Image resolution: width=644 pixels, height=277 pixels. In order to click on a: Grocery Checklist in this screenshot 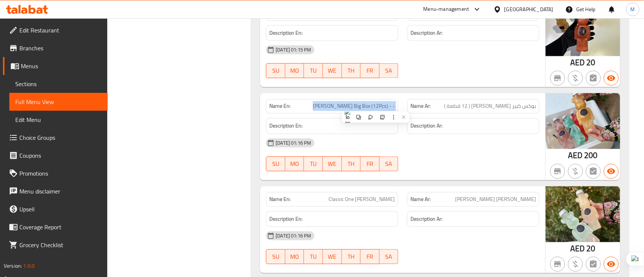, I will do `click(55, 245)`.